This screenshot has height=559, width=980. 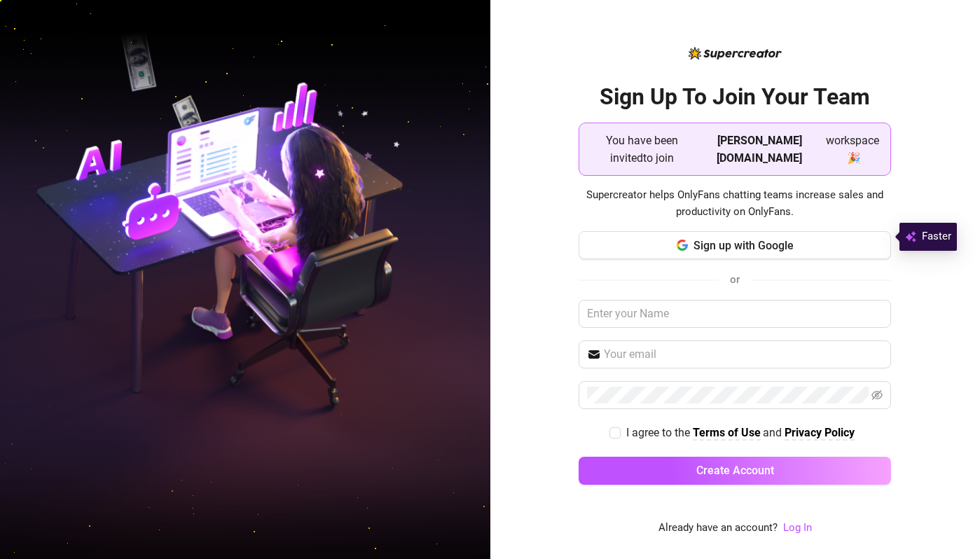 I want to click on h2: Sign Up To Join Your Team, so click(x=735, y=96).